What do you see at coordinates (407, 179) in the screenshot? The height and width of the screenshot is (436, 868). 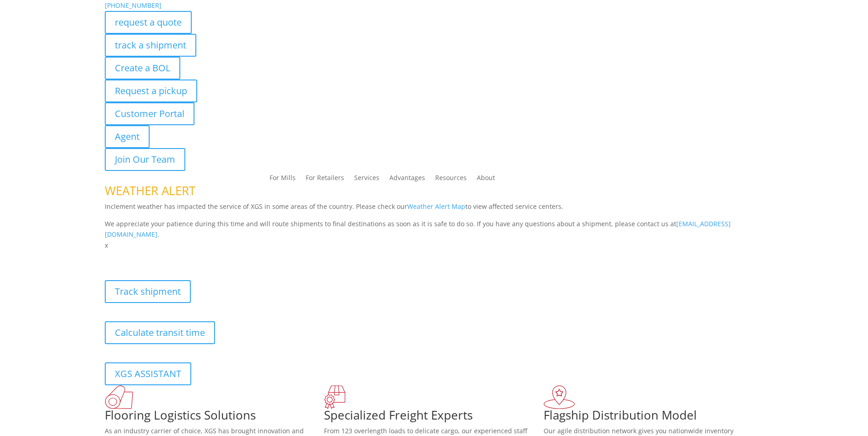 I see `a: Advantages` at bounding box center [407, 179].